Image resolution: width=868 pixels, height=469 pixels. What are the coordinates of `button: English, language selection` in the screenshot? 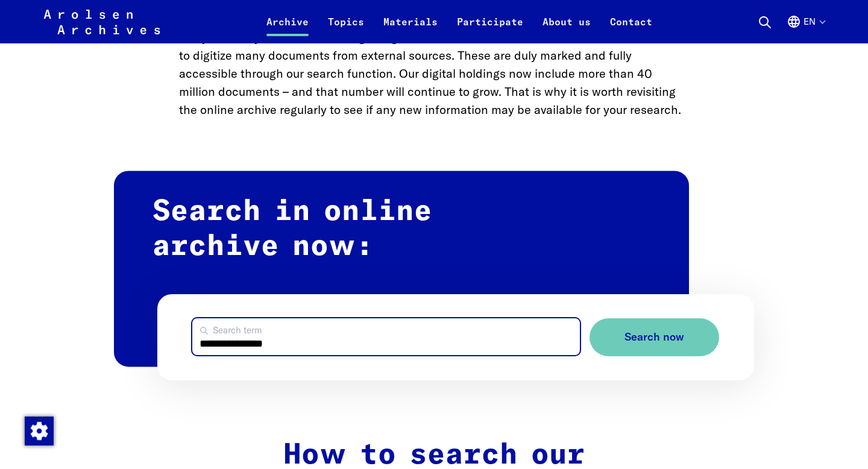 It's located at (806, 29).